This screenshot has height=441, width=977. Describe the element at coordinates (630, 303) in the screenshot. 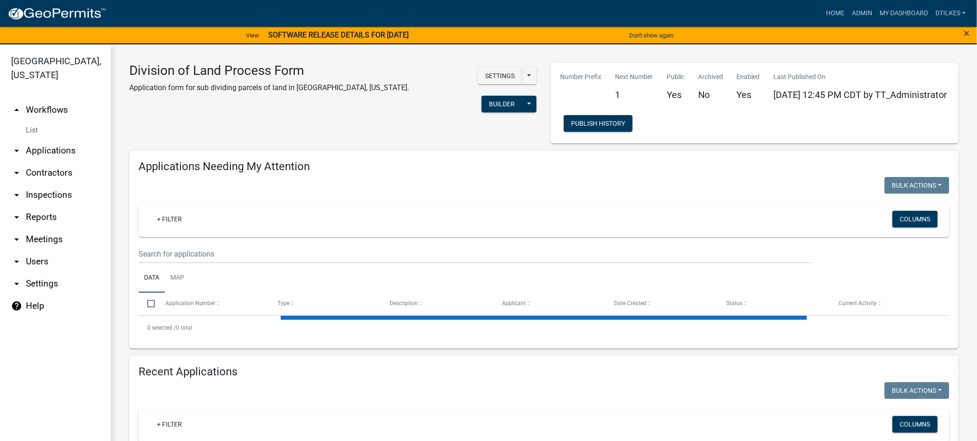

I see `span: Date Created` at that location.